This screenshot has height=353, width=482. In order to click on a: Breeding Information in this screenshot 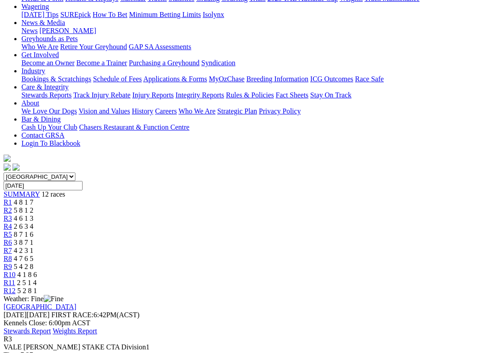, I will do `click(277, 79)`.